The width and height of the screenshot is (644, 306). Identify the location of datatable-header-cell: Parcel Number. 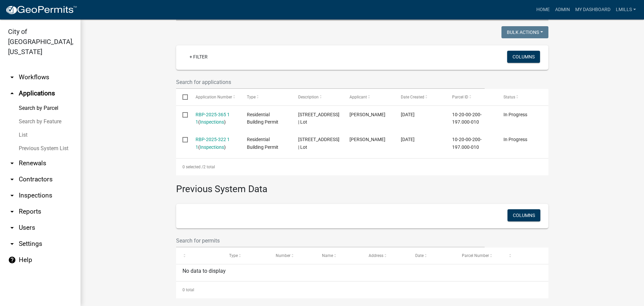
(479, 256).